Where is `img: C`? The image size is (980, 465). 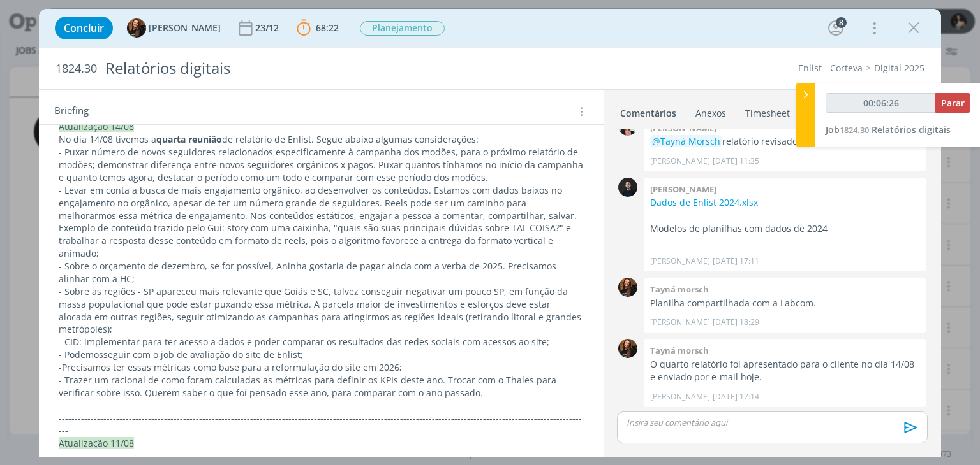 img: C is located at coordinates (628, 188).